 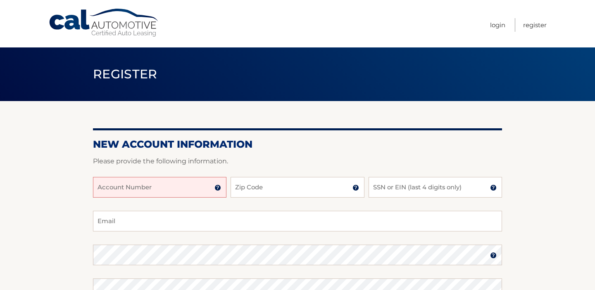 What do you see at coordinates (497, 25) in the screenshot?
I see `a: Login` at bounding box center [497, 25].